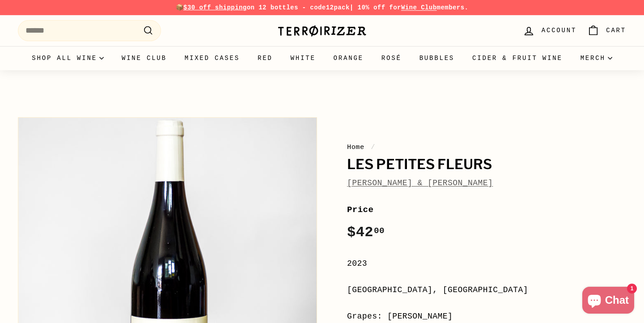 The image size is (644, 323). What do you see at coordinates (322, 7) in the screenshot?
I see `p: 📦 on 12 bottles - code | 10% off for members.` at bounding box center [322, 7].